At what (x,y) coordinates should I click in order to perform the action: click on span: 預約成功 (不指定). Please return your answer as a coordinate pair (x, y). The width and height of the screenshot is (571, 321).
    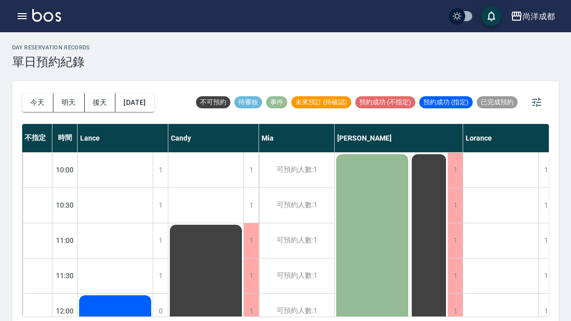
    Looking at the image, I should click on (385, 102).